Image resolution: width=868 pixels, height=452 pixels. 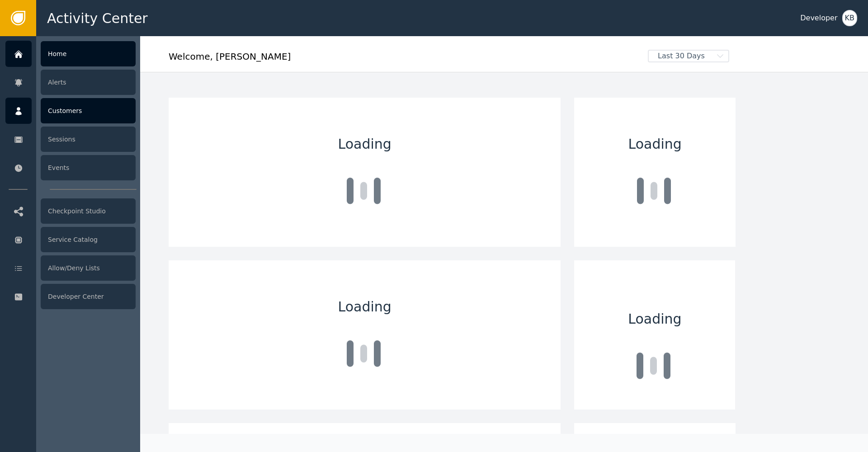 I want to click on div: Events, so click(x=88, y=167).